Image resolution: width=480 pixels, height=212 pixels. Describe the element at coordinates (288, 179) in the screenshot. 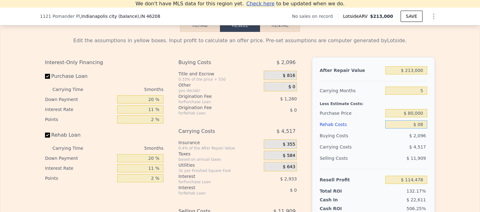

I see `span: $ 2,933` at that location.